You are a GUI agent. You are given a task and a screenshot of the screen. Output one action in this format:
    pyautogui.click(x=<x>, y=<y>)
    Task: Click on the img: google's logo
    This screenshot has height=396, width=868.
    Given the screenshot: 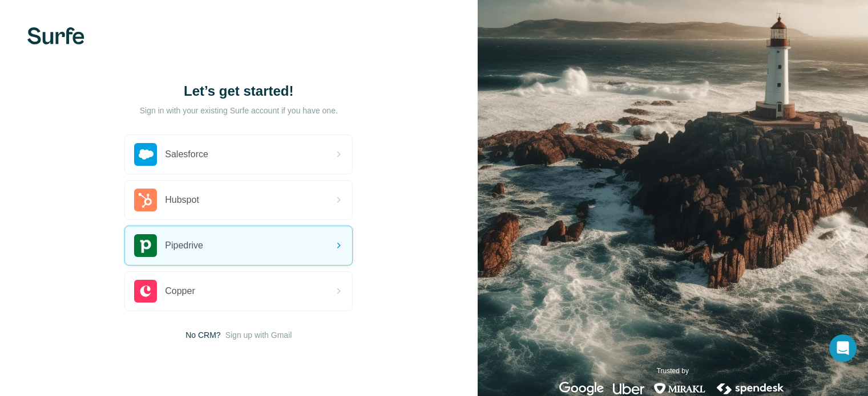 What is the action you would take?
    pyautogui.click(x=581, y=389)
    